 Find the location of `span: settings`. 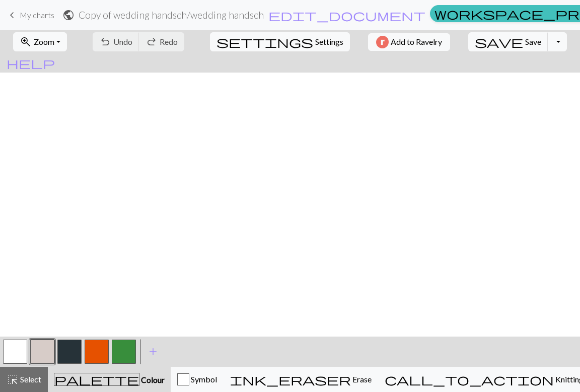

span: settings is located at coordinates (265, 42).